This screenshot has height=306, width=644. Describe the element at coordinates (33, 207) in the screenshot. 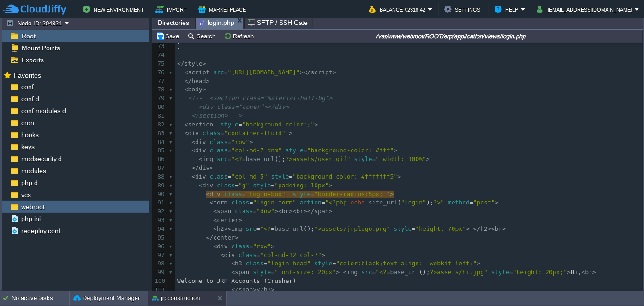

I see `a: webroot` at that location.